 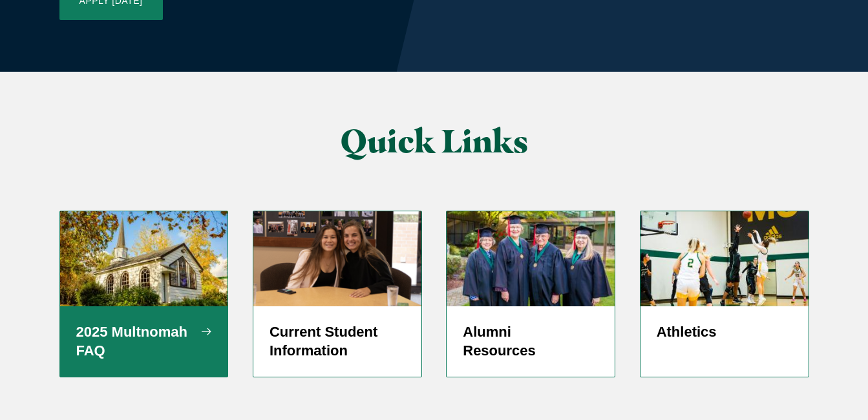 What do you see at coordinates (434, 141) in the screenshot?
I see `h2: Quick Links` at bounding box center [434, 141].